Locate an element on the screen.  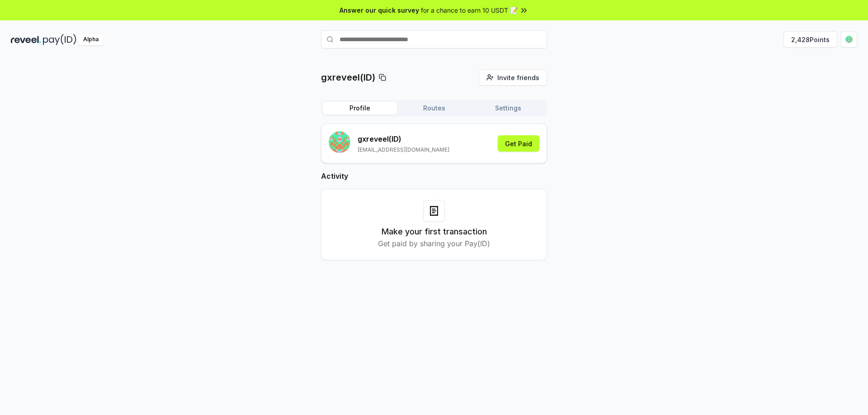
img: pay_id is located at coordinates (59, 39).